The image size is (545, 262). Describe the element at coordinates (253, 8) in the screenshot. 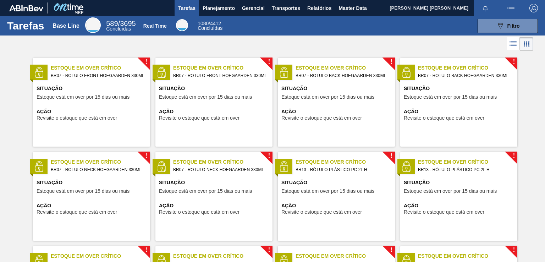

I see `span: Gerencial` at that location.